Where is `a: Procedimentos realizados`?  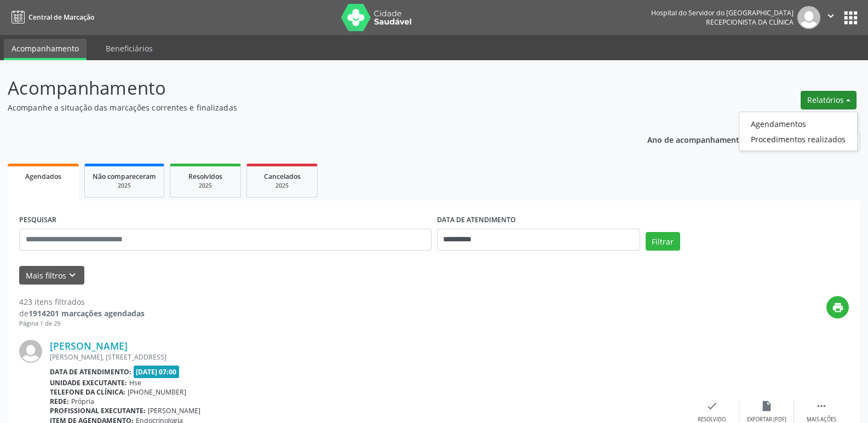
a: Procedimentos realizados is located at coordinates (798, 139).